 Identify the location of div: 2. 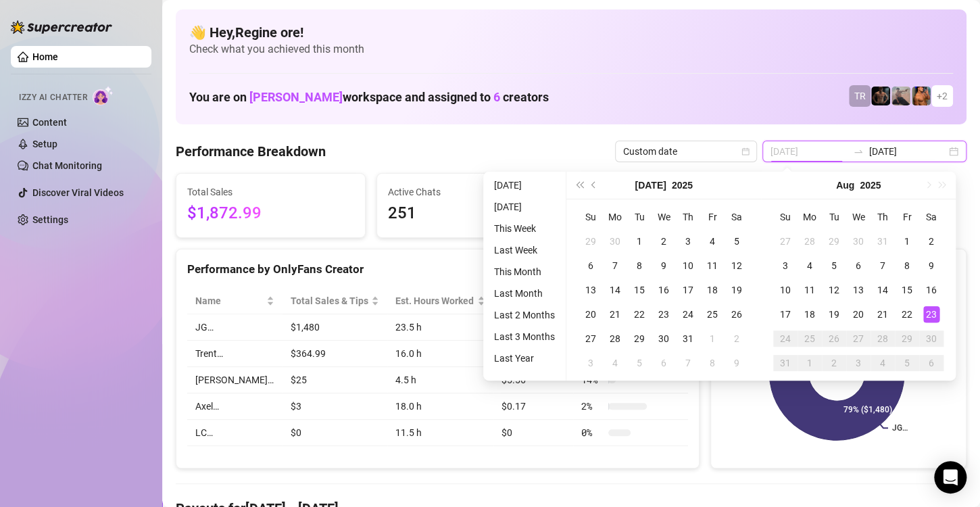
(931, 242).